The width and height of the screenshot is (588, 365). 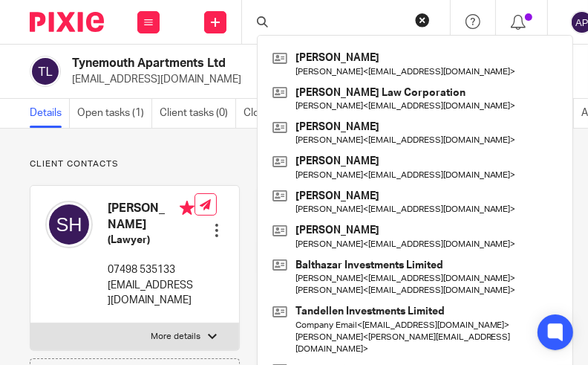 What do you see at coordinates (151, 270) in the screenshot?
I see `p: 07498 535133` at bounding box center [151, 270].